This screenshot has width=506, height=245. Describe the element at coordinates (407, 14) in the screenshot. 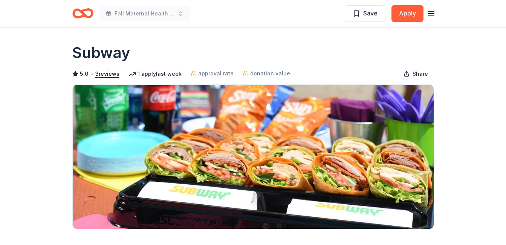

I see `button: Apply` at that location.